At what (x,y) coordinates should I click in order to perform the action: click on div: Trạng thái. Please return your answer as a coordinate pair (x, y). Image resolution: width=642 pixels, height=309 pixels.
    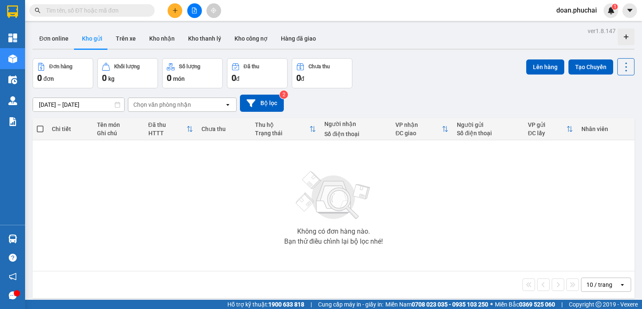
    Looking at the image, I should click on (282, 133).